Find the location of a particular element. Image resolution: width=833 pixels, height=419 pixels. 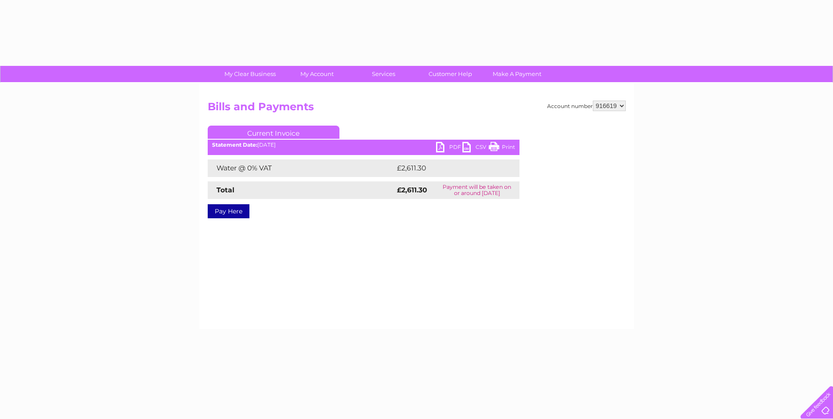

a: CSV is located at coordinates (476, 148).